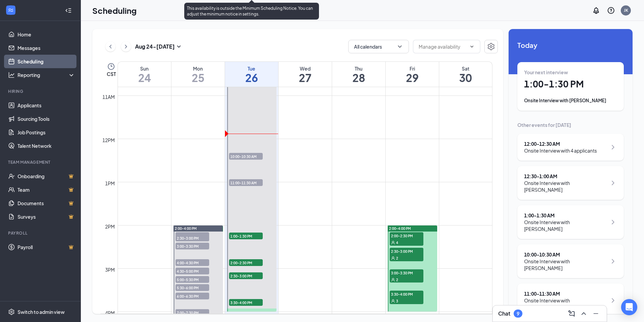 The image size is (644, 322). Describe the element at coordinates (46, 146) in the screenshot. I see `a: Talent Network` at that location.